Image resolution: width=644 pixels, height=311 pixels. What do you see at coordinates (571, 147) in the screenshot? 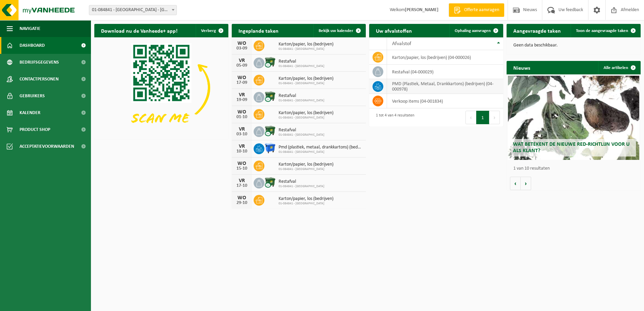
I see `span: Wat betekent de nieuwe RED-richtlijn voor u als klant?` at bounding box center [571, 147].